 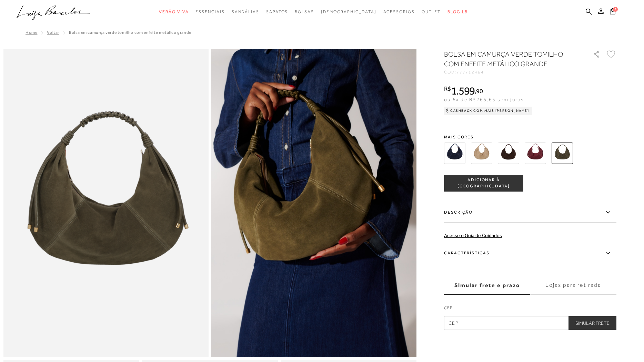 I want to click on label: Descrição, so click(x=530, y=213).